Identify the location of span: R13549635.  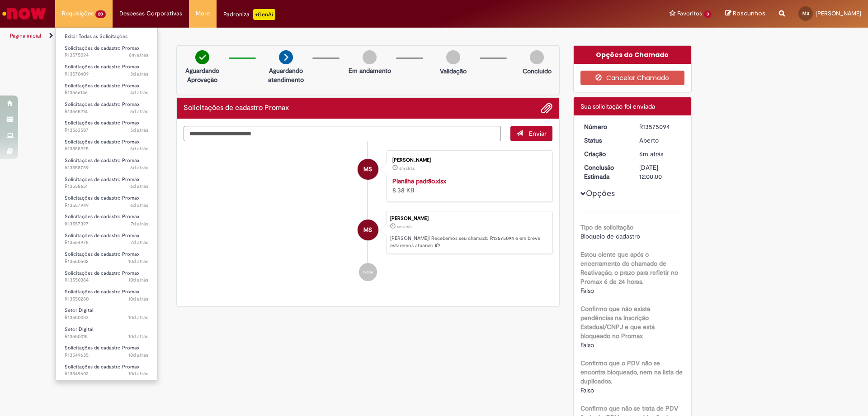
(106, 356).